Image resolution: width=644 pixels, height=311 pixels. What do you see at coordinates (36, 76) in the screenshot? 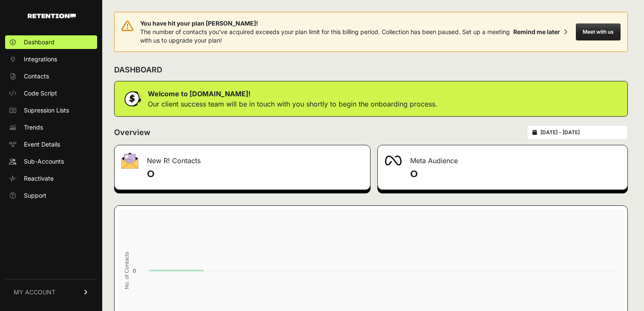
I see `span: Contacts` at bounding box center [36, 76].